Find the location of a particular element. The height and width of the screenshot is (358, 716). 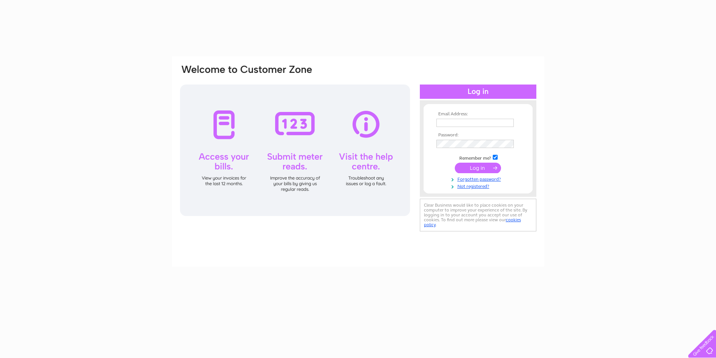

input: Submit is located at coordinates (478, 168).